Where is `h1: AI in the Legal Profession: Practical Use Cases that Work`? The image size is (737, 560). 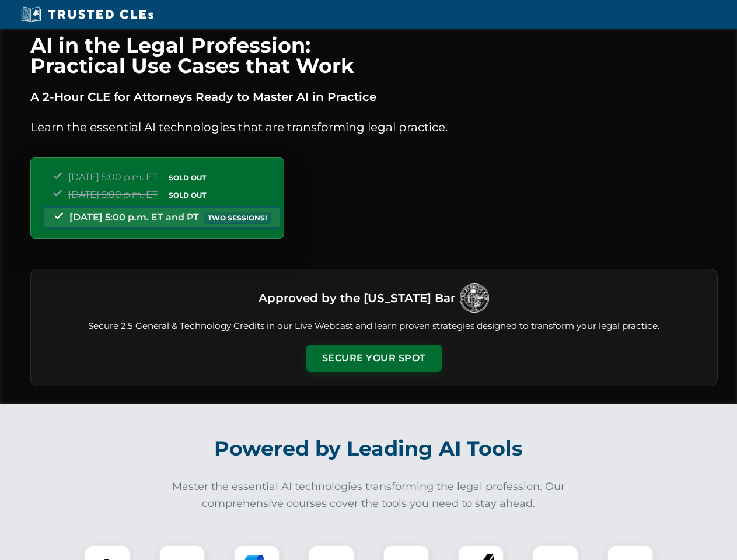
h1: AI in the Legal Profession: Practical Use Cases that Work is located at coordinates (374, 56).